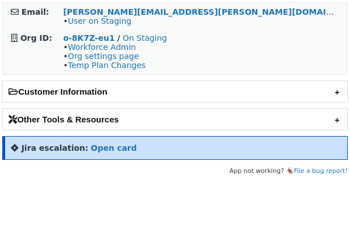 The image size is (350, 233). What do you see at coordinates (89, 38) in the screenshot?
I see `strong: o-8K7Z-eu1` at bounding box center [89, 38].